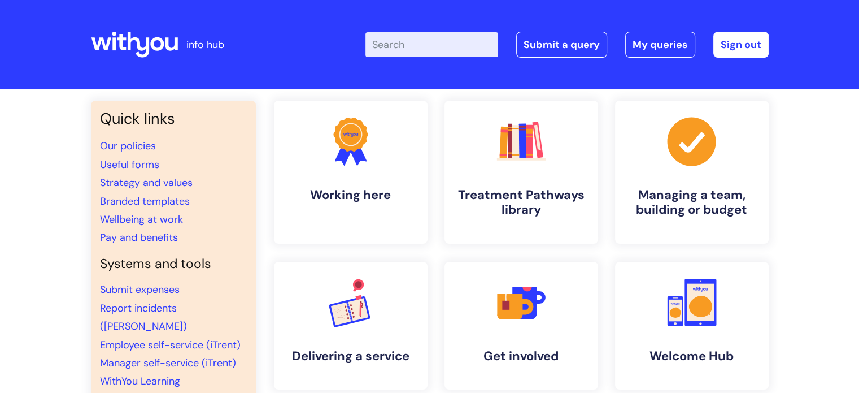 This screenshot has height=393, width=859. What do you see at coordinates (741, 45) in the screenshot?
I see `a: Sign out` at bounding box center [741, 45].